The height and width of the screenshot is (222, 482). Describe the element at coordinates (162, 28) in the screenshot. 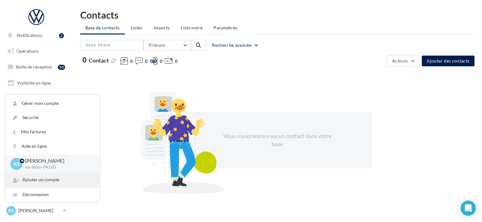

I see `span: Imports` at that location.